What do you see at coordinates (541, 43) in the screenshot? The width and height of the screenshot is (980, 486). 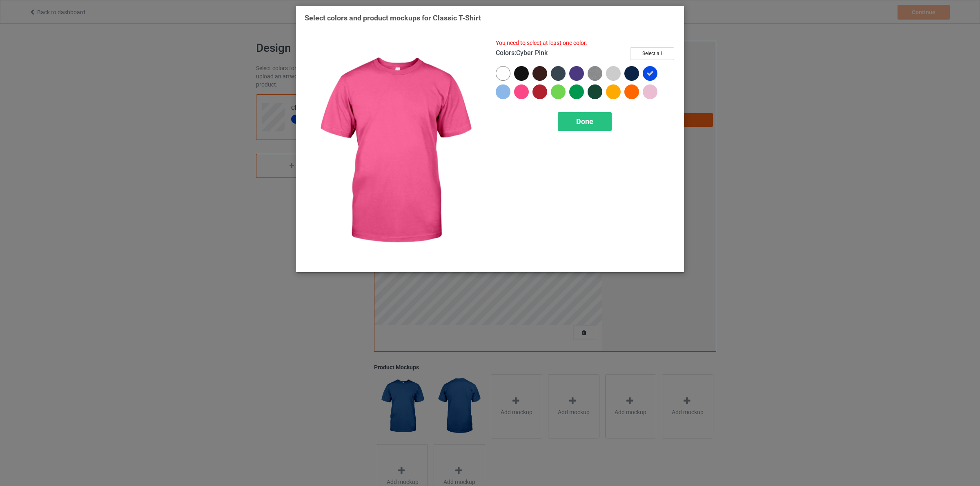 I see `span: You need to select at least one color.` at bounding box center [541, 43].